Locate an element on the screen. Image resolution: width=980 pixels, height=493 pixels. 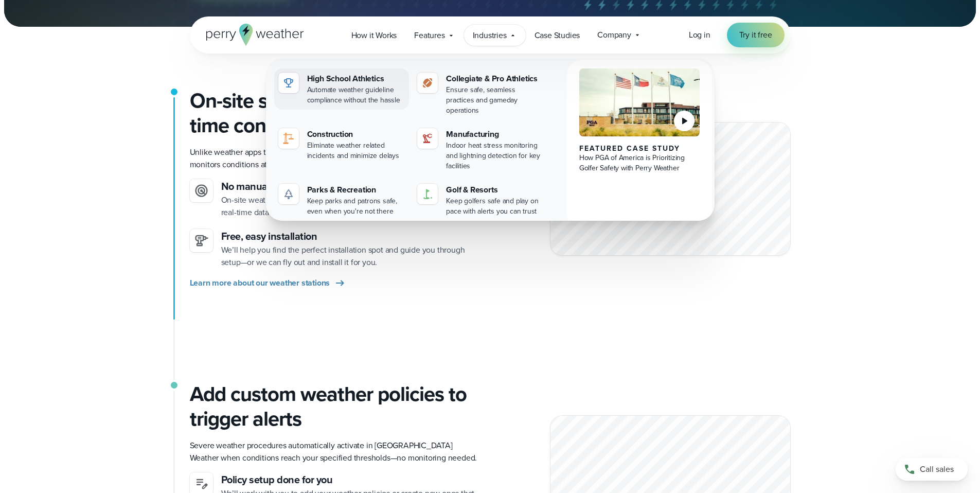
a: PGA of America Featured Case Study How PGA of America is Prioritizing Golfer Safety with Perry We... is located at coordinates (640, 145).